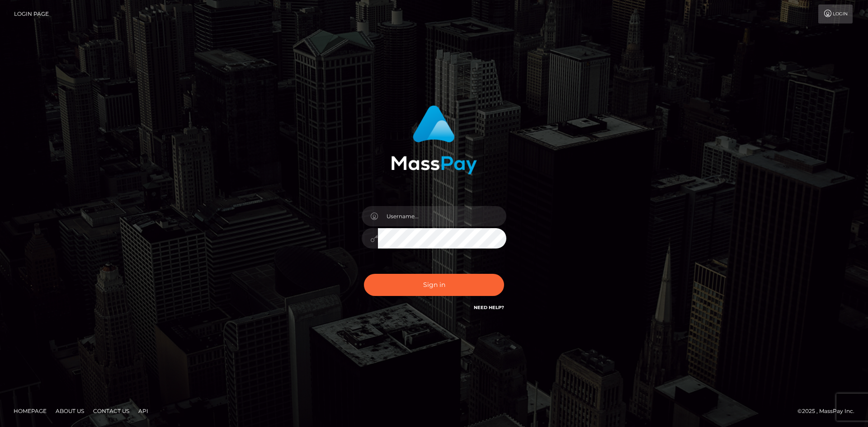 This screenshot has width=868, height=427. Describe the element at coordinates (31, 14) in the screenshot. I see `a: Login Page` at that location.